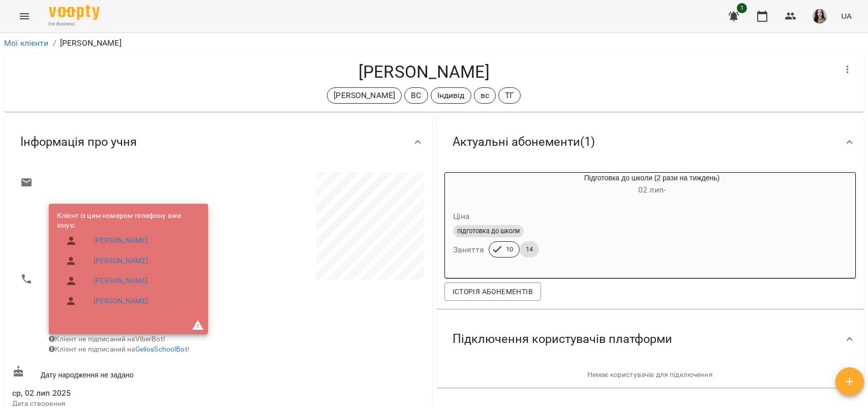 The image size is (868, 412). What do you see at coordinates (451, 96) in the screenshot?
I see `div: Індивід` at bounding box center [451, 96].